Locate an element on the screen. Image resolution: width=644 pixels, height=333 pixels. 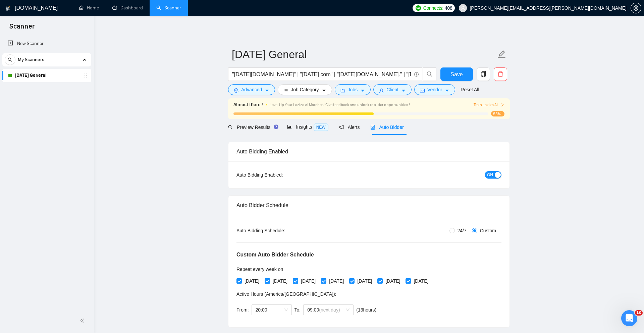
span: folder is located at coordinates (343, 90).